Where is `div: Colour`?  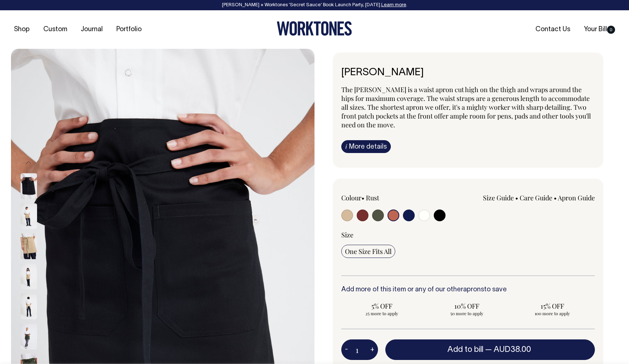
div: Colour is located at coordinates (392, 198).